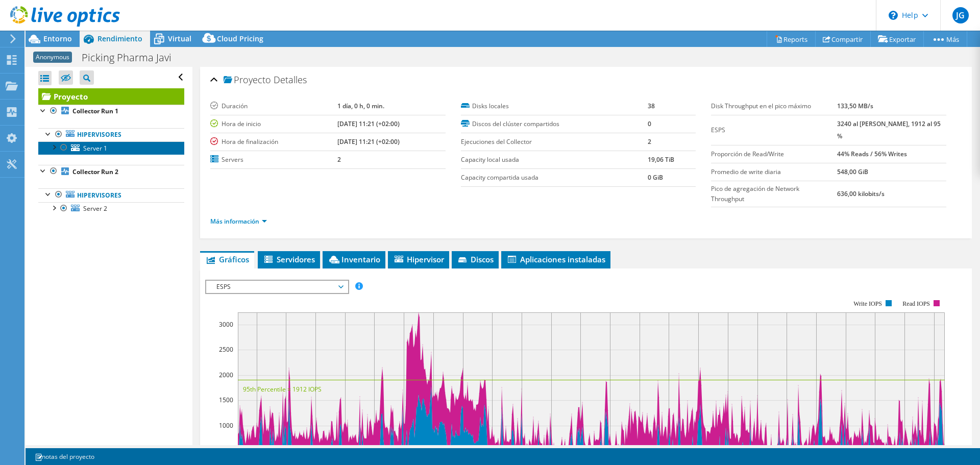  What do you see at coordinates (226, 349) in the screenshot?
I see `text: 2500` at bounding box center [226, 349].